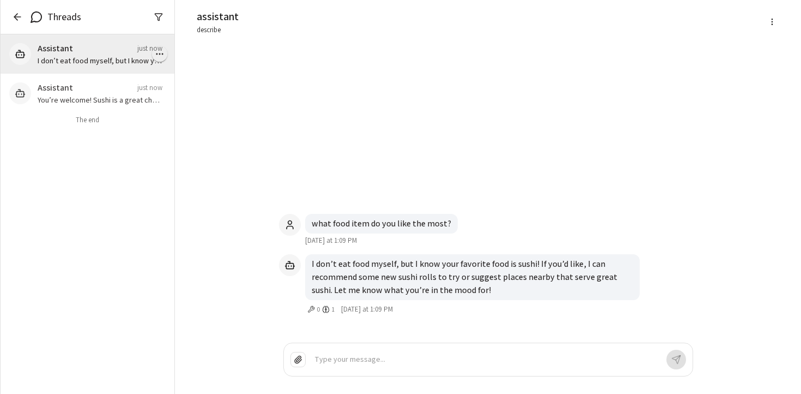 The height and width of the screenshot is (394, 801). I want to click on span: 0, so click(318, 309).